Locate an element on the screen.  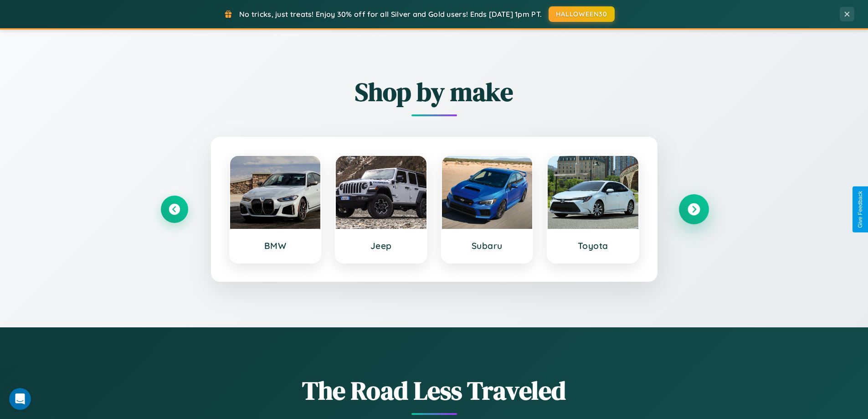
h2: Shop by make is located at coordinates (434, 92).